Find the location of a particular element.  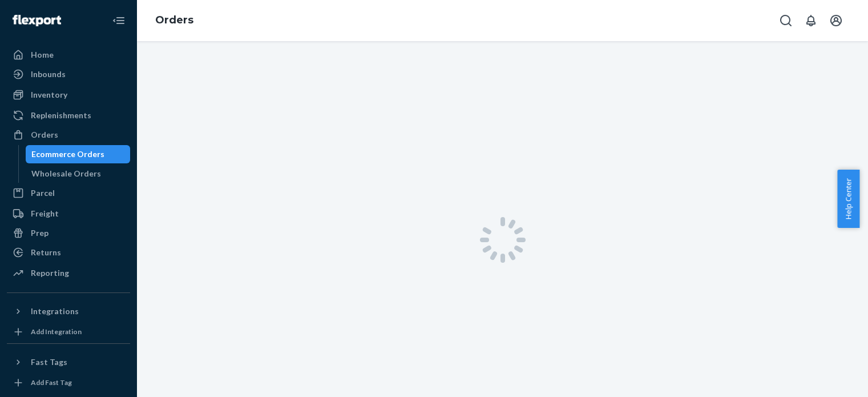

a: Freight is located at coordinates (69, 214).